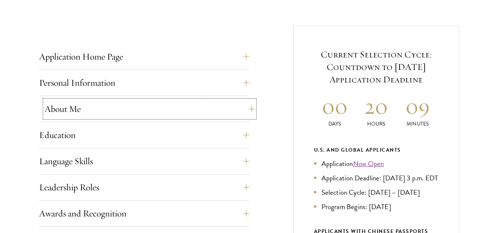 The image size is (498, 233). What do you see at coordinates (376, 150) in the screenshot?
I see `div: U.S. and Global Applicants` at bounding box center [376, 150].